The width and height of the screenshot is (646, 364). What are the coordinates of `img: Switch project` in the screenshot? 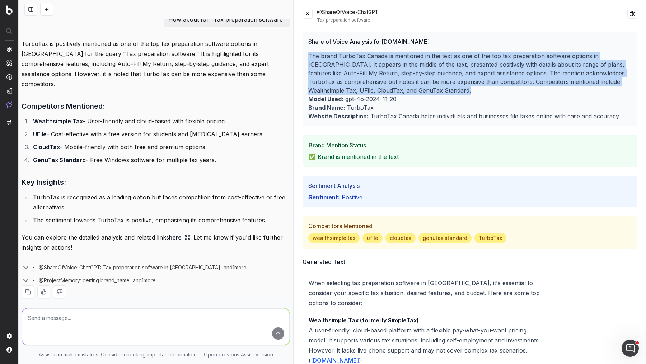 It's located at (9, 123).